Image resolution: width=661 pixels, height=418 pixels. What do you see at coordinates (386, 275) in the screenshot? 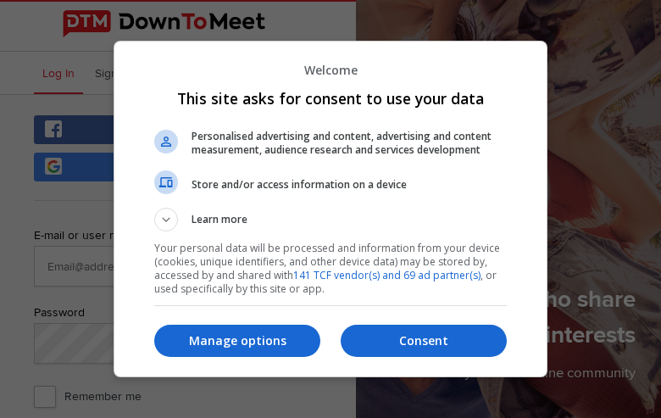
I see `a: 141 TCF vendor(s) and 69 ad partner(s)` at bounding box center [386, 275].